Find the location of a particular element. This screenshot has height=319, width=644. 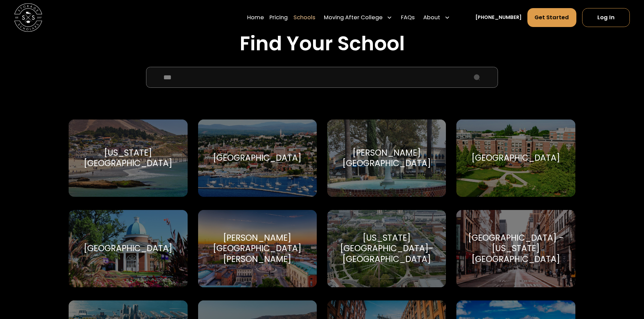

a: Get Started is located at coordinates (552, 18).